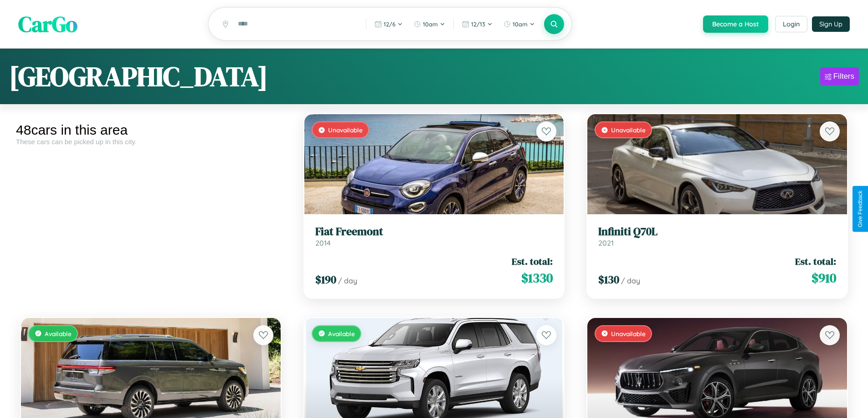 The height and width of the screenshot is (418, 868). I want to click on span: $ 130, so click(608, 280).